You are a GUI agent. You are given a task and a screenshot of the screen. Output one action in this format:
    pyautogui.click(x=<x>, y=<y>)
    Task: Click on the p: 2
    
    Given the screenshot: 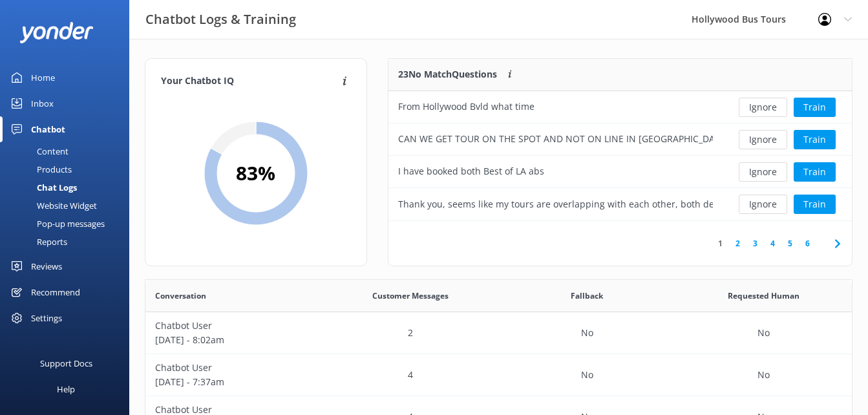 What is the action you would take?
    pyautogui.click(x=411, y=332)
    